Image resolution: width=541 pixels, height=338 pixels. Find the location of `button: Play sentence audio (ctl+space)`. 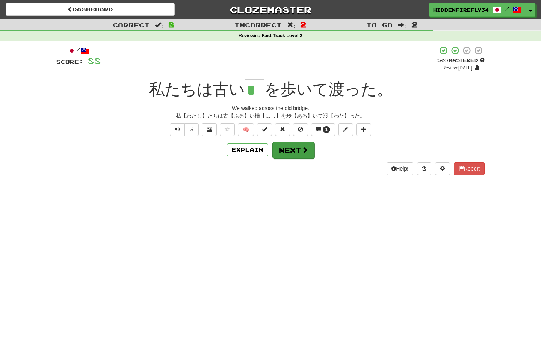

button: Play sentence audio (ctl+space) is located at coordinates (177, 130).